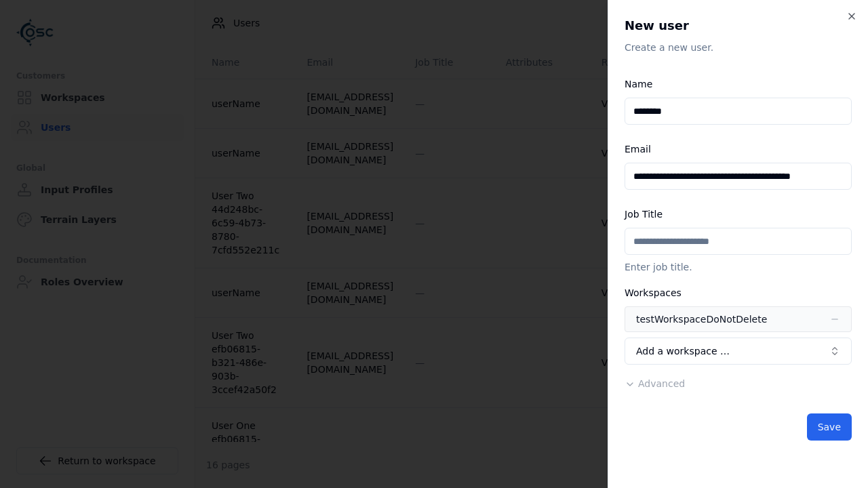  Describe the element at coordinates (701, 320) in the screenshot. I see `div: testWorkspaceDoNotDelete` at that location.